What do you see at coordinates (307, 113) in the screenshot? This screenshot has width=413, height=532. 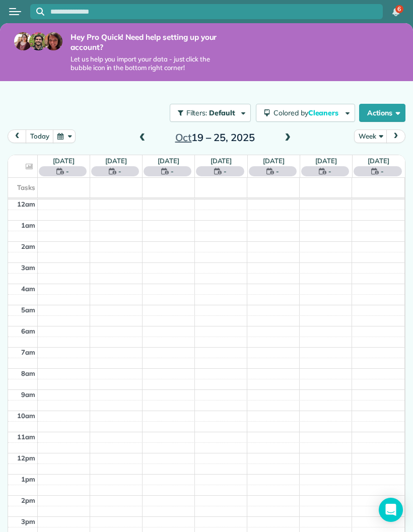 I see `span: Colored by` at bounding box center [307, 113].